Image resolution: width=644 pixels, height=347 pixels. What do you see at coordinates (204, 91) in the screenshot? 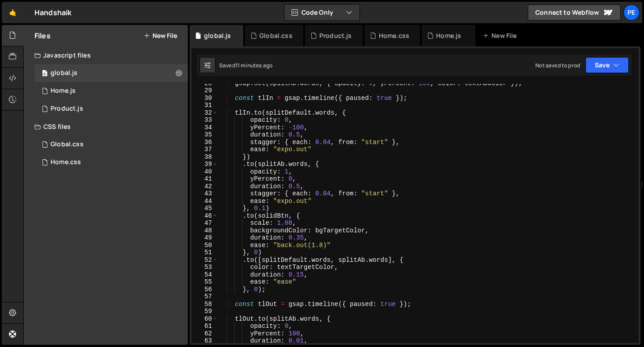
I see `div: 29` at bounding box center [204, 91].